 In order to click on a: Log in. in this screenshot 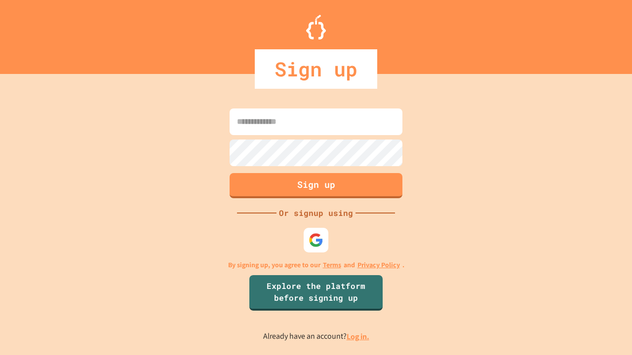, I will do `click(358, 337)`.